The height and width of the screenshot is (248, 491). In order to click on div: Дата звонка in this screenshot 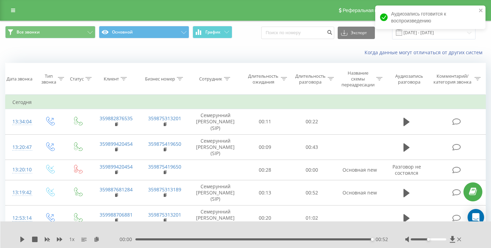, I will do `click(19, 79)`.